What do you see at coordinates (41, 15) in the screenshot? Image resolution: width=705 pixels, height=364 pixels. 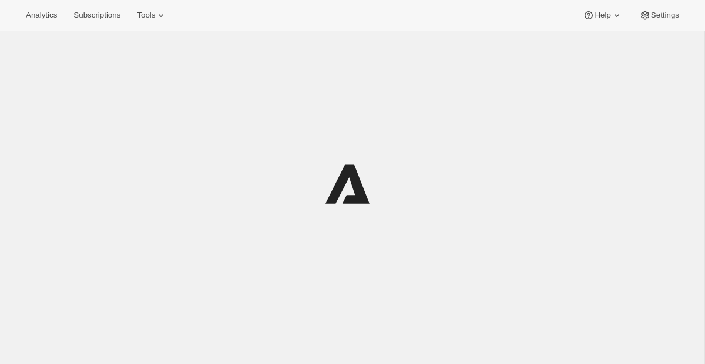 I see `button: Analytics` at bounding box center [41, 15].